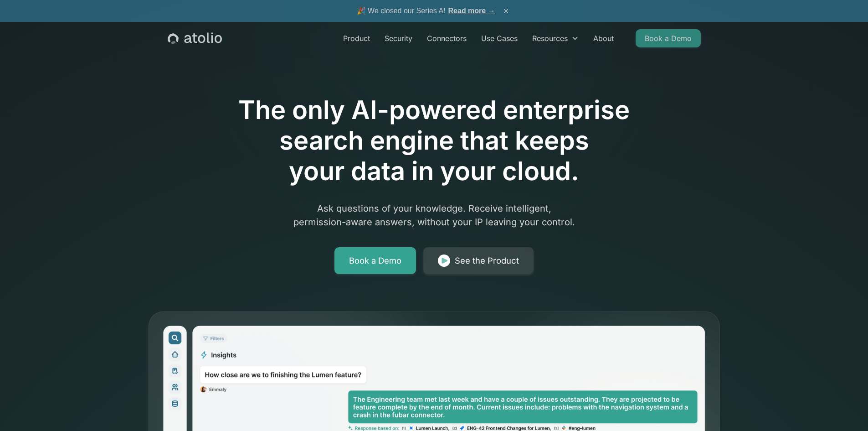 This screenshot has height=431, width=868. I want to click on h1: The only AI-powered enterprise search engine that keeps your data in your cloud., so click(434, 141).